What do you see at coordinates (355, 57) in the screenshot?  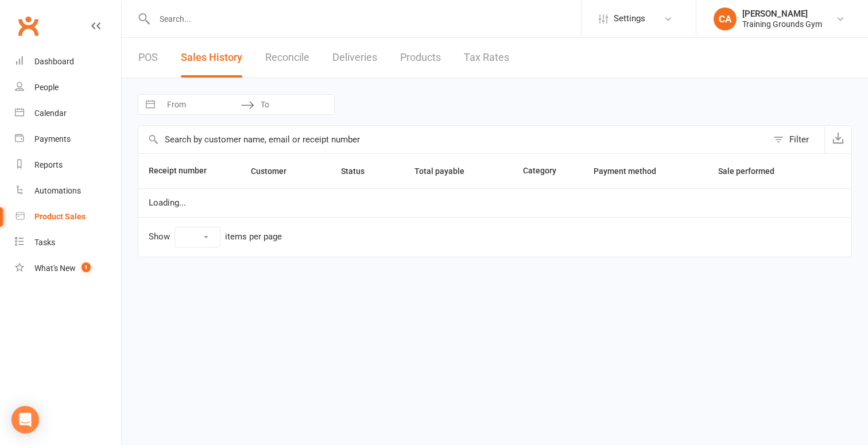 I see `a: Deliveries` at bounding box center [355, 57].